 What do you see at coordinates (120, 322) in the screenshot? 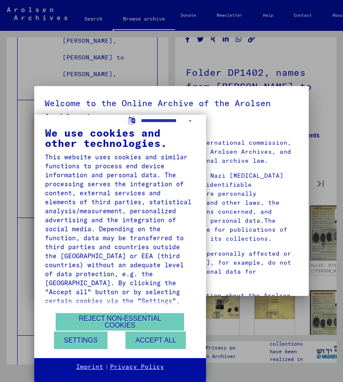
I see `button: Reject non-essential cookies` at bounding box center [120, 322].